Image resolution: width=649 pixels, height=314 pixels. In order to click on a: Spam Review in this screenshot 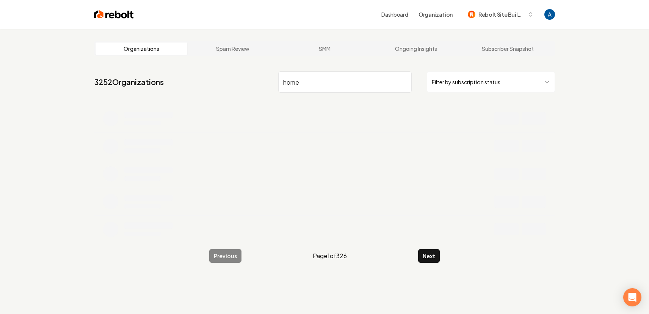, I will do `click(233, 49)`.